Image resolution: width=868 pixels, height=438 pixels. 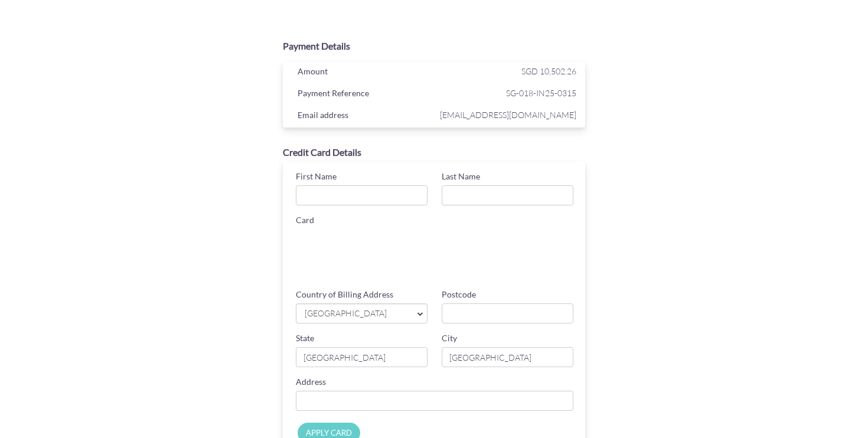 I want to click on label: State, so click(x=305, y=338).